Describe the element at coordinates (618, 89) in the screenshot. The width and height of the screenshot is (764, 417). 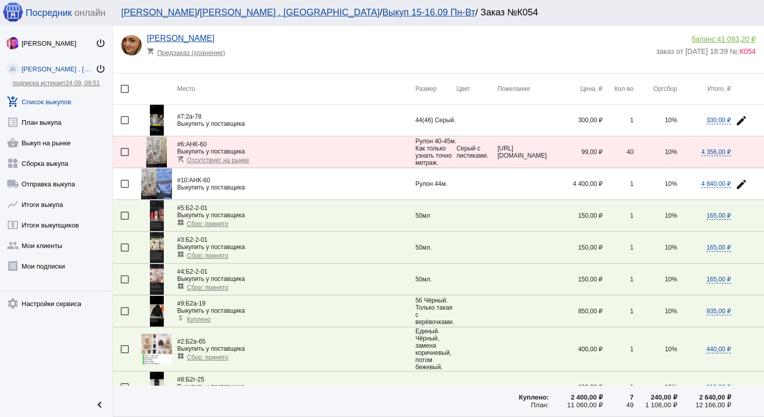
I see `th: Кол-во` at that location.